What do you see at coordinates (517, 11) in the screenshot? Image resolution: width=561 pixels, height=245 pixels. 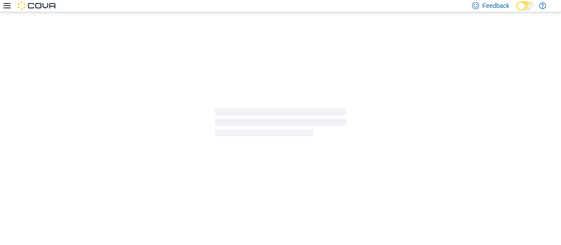 I see `span: Dark Mode` at bounding box center [517, 11].